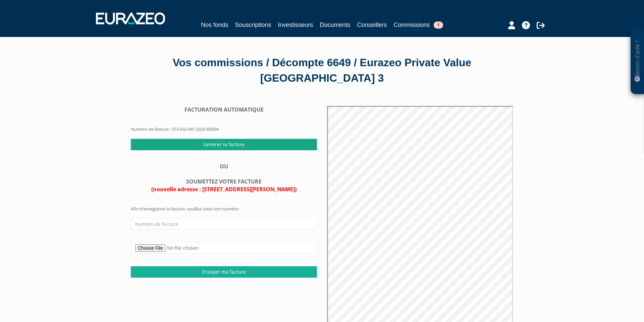  I want to click on form: Afin d'enregistrer la facture, veuillez saisir son numéro :, so click(224, 241).